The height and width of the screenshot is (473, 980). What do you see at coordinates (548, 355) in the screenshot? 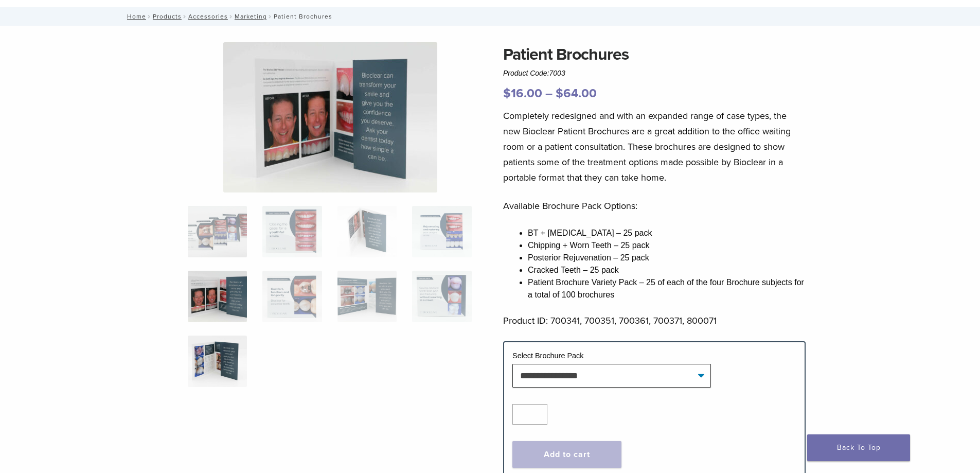
I see `label: Select Brochure Pack` at bounding box center [548, 355].